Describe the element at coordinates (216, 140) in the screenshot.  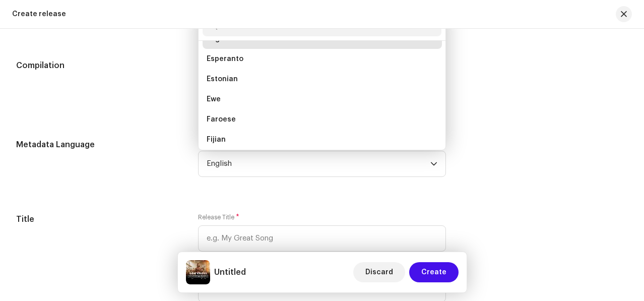
I see `span: Fijian` at that location.